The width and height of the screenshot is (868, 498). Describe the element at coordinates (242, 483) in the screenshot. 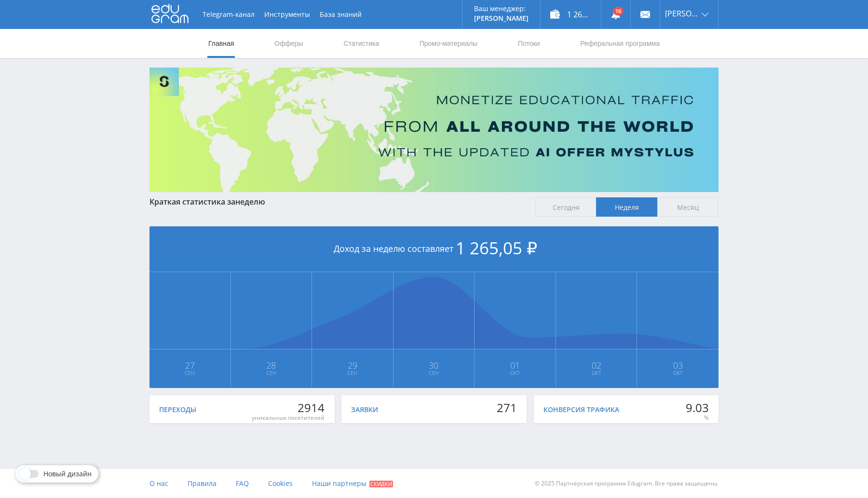

I see `span: FAQ` at that location.